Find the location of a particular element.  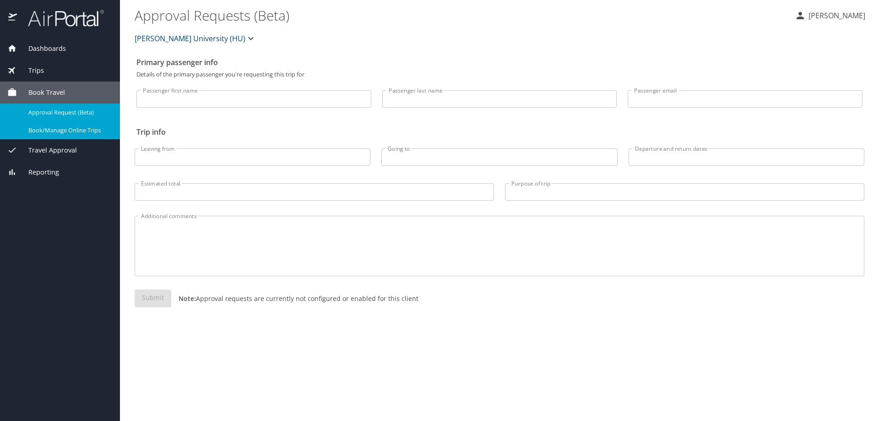

span: Approval Request (Beta) is located at coordinates (69, 112).